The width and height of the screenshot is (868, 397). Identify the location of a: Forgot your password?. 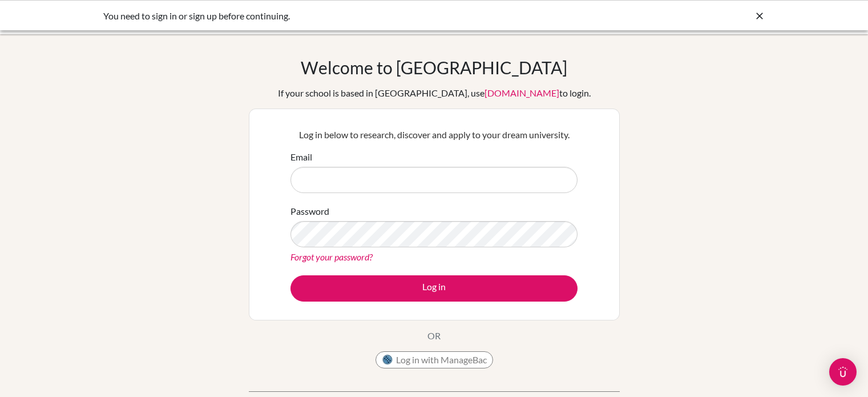
(331, 256).